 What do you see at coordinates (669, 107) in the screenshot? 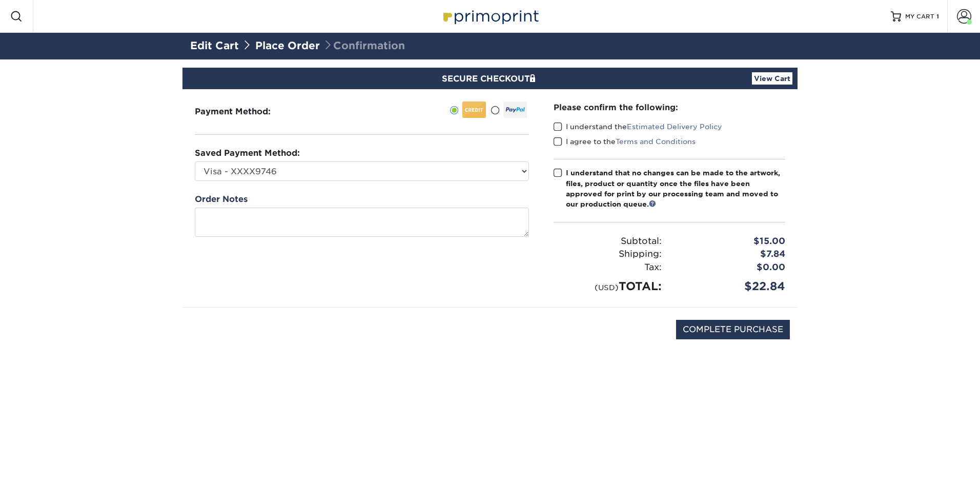
I see `div: Please confirm the following:` at bounding box center [669, 107].